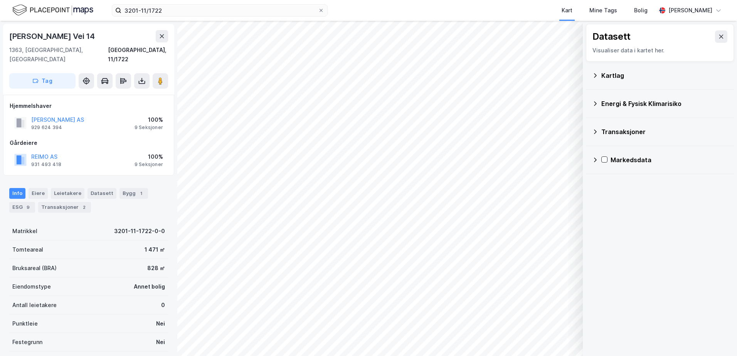  What do you see at coordinates (53, 10) in the screenshot?
I see `img: logo.f888ab2527a4732fd821a326f86c7f29.svg` at bounding box center [53, 10].